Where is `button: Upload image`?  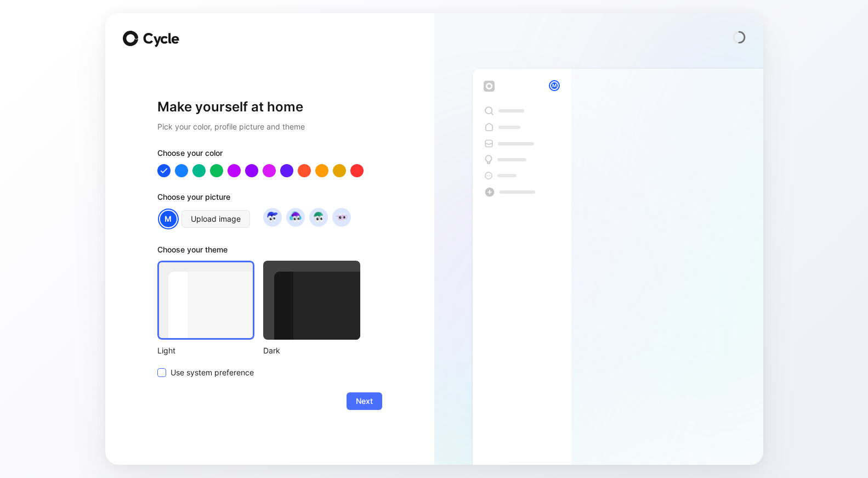
button: Upload image is located at coordinates (216, 219).